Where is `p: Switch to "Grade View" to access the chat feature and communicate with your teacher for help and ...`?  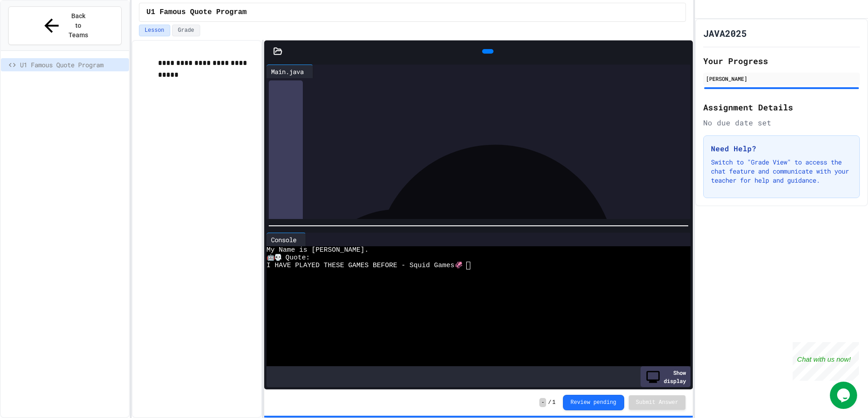 p: Switch to "Grade View" to access the chat feature and communicate with your teacher for help and ... is located at coordinates (781, 171).